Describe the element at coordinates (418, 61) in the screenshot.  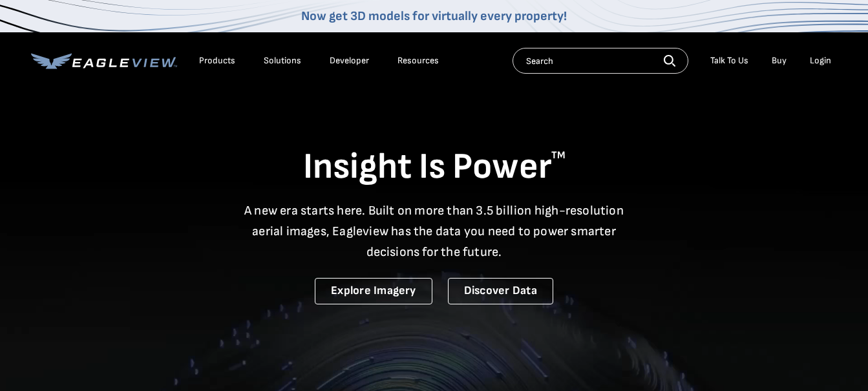
I see `div: Resources` at that location.